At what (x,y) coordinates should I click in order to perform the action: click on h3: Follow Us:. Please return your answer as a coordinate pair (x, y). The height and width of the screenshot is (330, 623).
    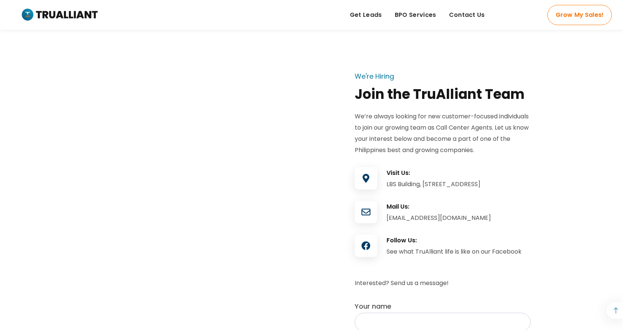
    Looking at the image, I should click on (459, 240).